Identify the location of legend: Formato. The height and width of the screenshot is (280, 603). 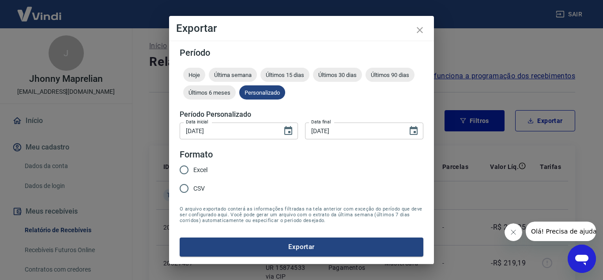
(196, 154).